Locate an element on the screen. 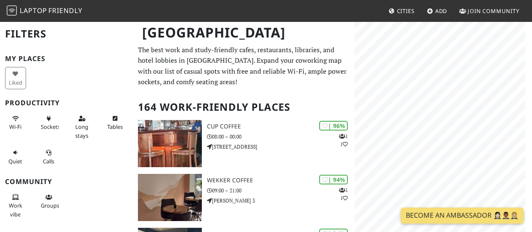  h3: My Places is located at coordinates (66, 58).